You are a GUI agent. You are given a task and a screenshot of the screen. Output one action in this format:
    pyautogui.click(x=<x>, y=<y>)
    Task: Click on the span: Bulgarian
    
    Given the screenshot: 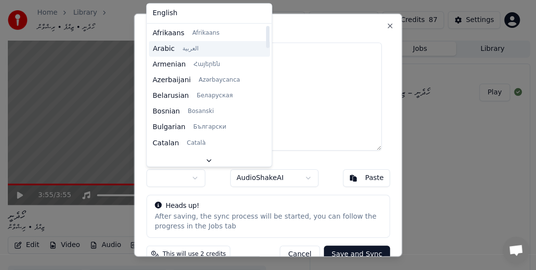 What is the action you would take?
    pyautogui.click(x=168, y=127)
    